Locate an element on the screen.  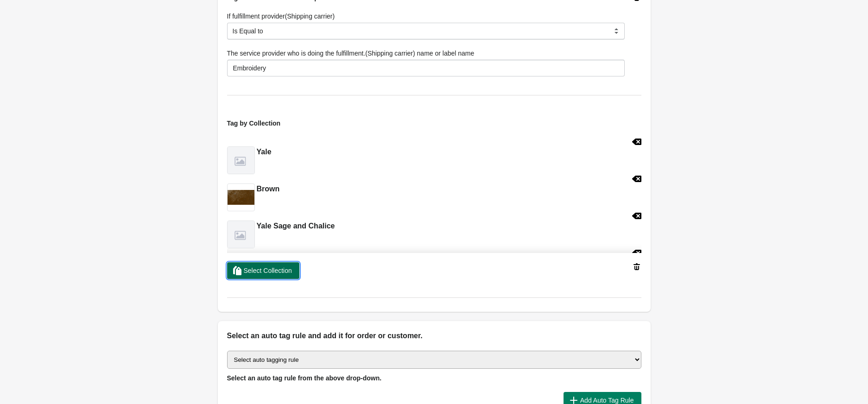
img: Copy_of_Crew_Dog_Sizing_Chart_1.png is located at coordinates (241, 197).